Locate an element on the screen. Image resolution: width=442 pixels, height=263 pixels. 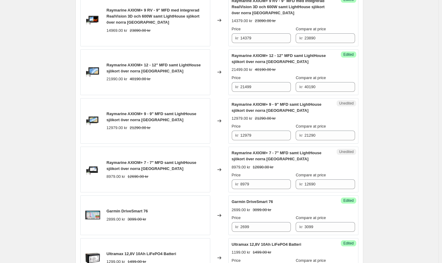
div: 1199.00 kr is located at coordinates (241, 252).